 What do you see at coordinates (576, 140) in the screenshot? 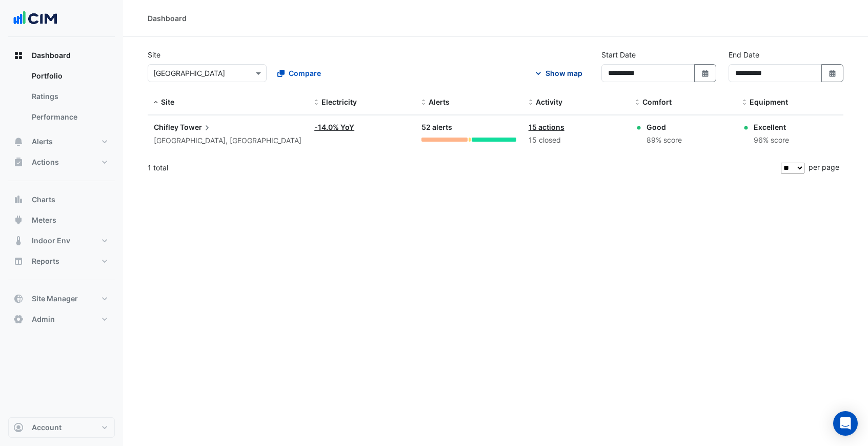
I see `div: 15 closed` at bounding box center [576, 140].